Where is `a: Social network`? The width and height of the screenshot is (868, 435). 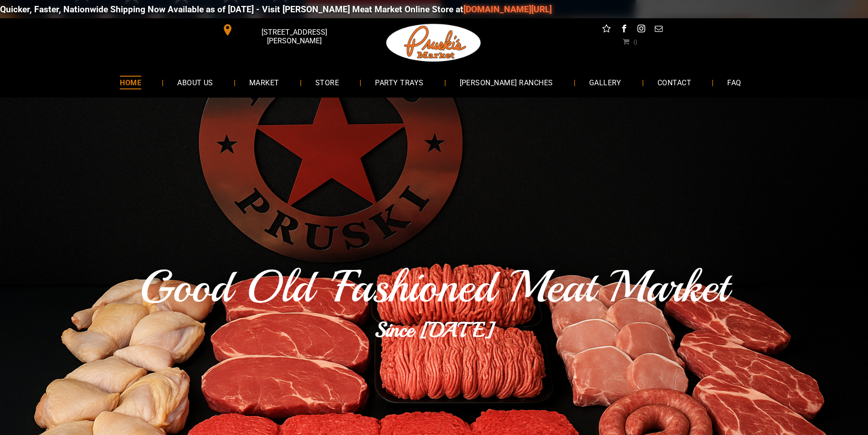
a: Social network is located at coordinates (606, 30).